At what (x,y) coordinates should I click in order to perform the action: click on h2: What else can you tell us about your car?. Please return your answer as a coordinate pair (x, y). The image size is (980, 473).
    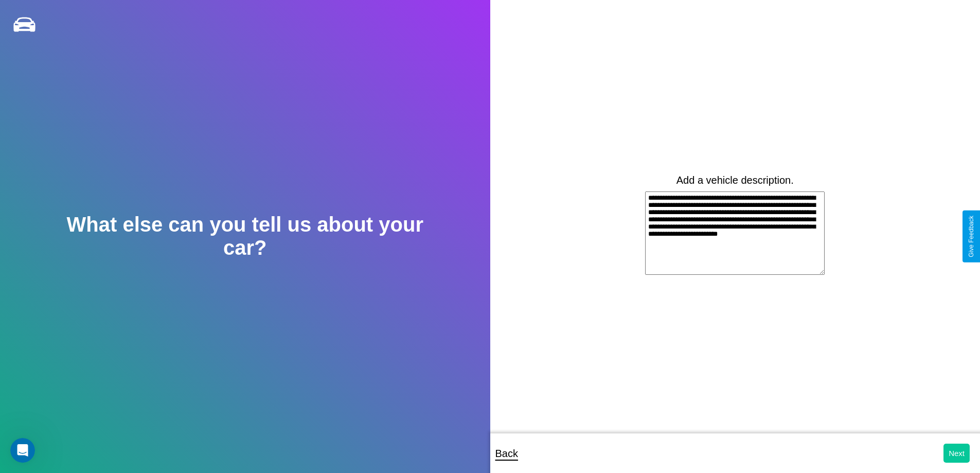
    Looking at the image, I should click on (245, 236).